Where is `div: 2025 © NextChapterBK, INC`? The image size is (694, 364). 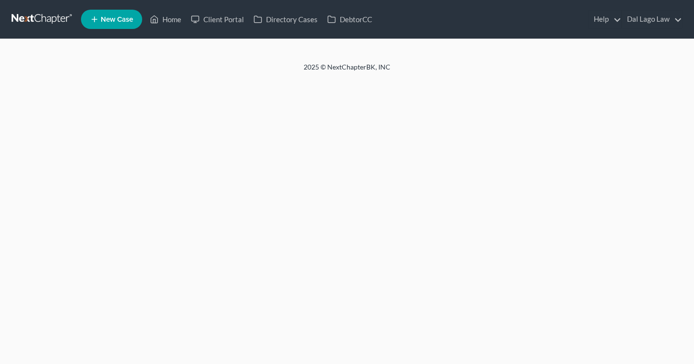 div: 2025 © NextChapterBK, INC is located at coordinates (347, 71).